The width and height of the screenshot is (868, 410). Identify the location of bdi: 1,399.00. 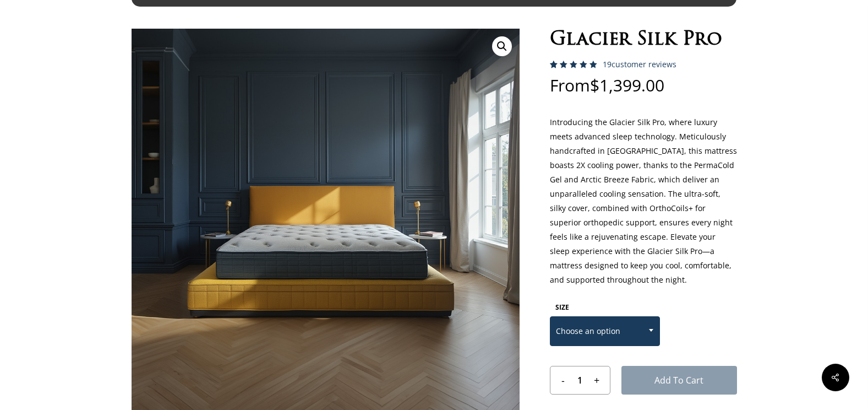
(627, 85).